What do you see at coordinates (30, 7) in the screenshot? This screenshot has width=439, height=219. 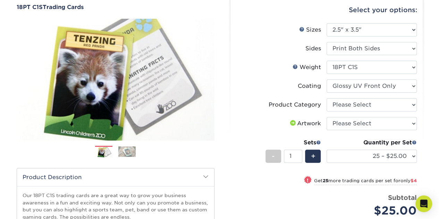 I see `span: 18PT C1S` at bounding box center [30, 7].